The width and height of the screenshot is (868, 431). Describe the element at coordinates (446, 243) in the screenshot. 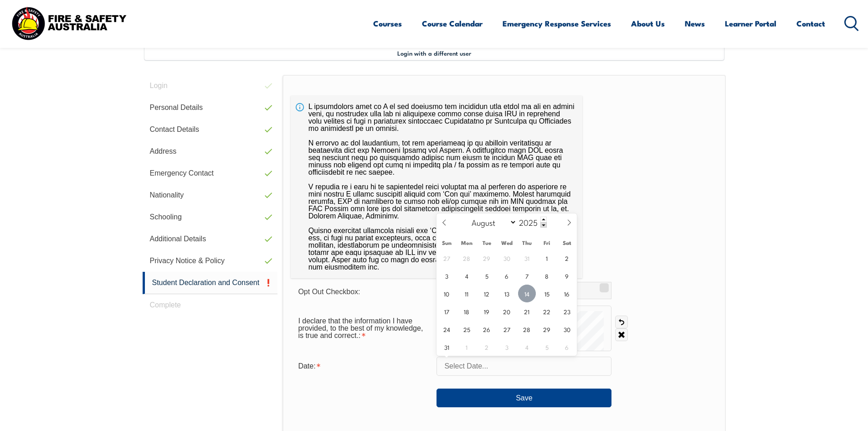

I see `span: Sun` at that location.